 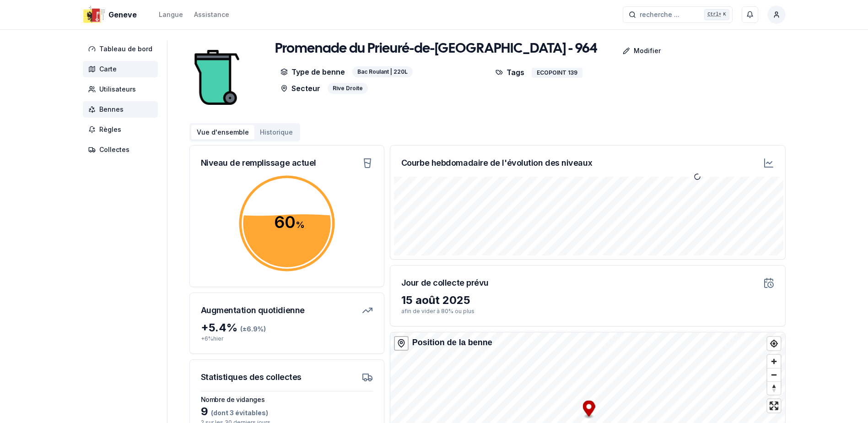 What do you see at coordinates (253, 328) in the screenshot?
I see `span: (± 6.9 %)` at bounding box center [253, 328].